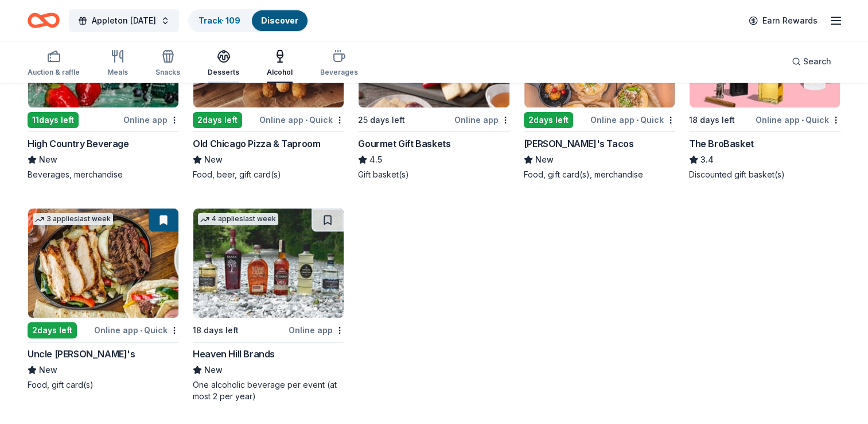 This screenshot has width=868, height=424. I want to click on div: Food, gift card(s), merchandise, so click(600, 174).